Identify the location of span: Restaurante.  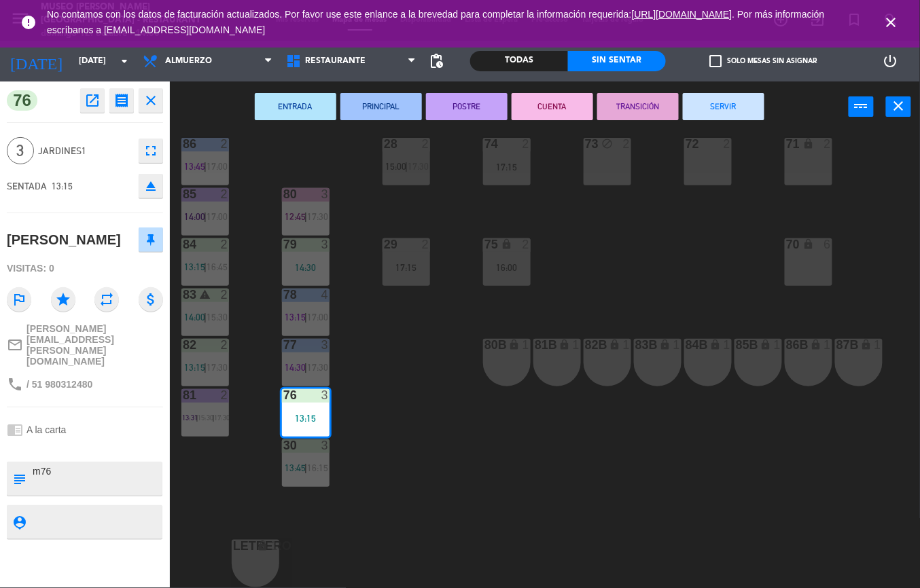
(335, 61).